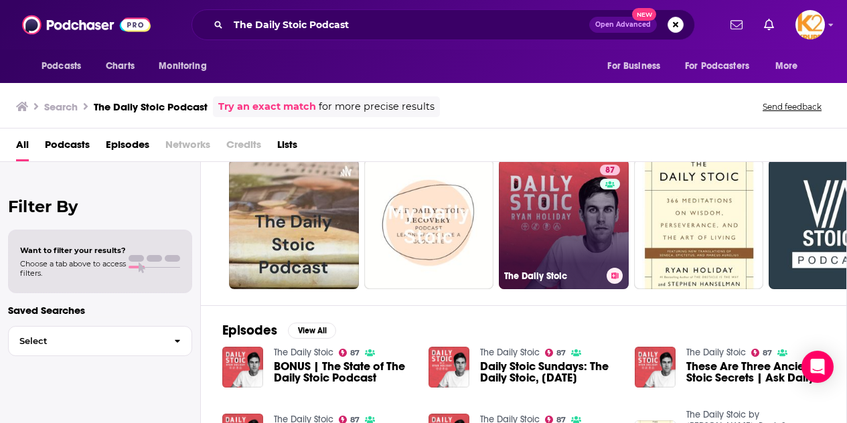 The image size is (847, 423). What do you see at coordinates (73, 250) in the screenshot?
I see `span: Want to filter your results?` at bounding box center [73, 250].